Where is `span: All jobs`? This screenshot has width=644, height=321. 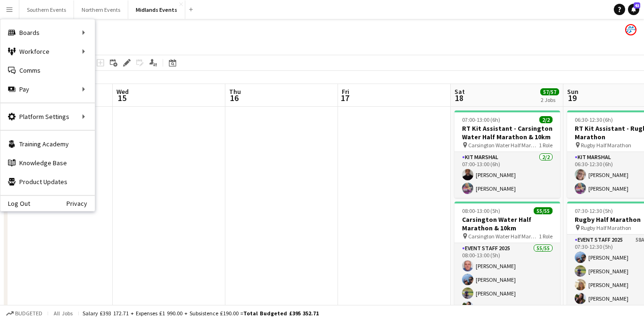
span: All jobs is located at coordinates (63, 313).